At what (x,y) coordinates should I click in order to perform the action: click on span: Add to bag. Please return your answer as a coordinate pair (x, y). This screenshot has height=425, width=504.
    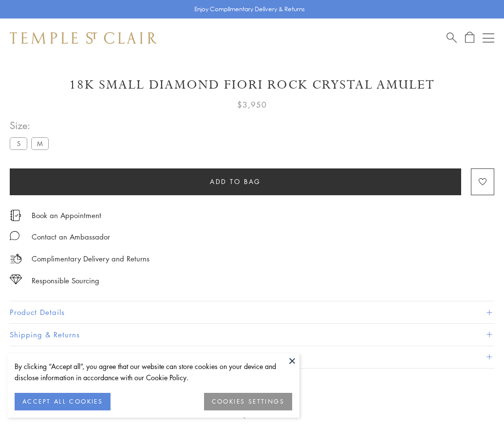
    Looking at the image, I should click on (235, 181).